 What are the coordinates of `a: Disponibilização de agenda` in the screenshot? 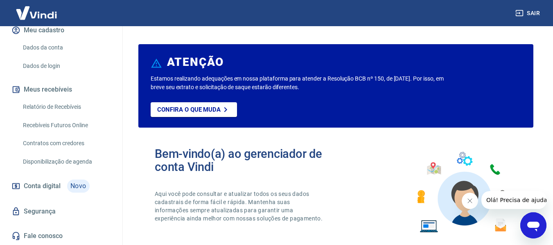 It's located at (66, 162).